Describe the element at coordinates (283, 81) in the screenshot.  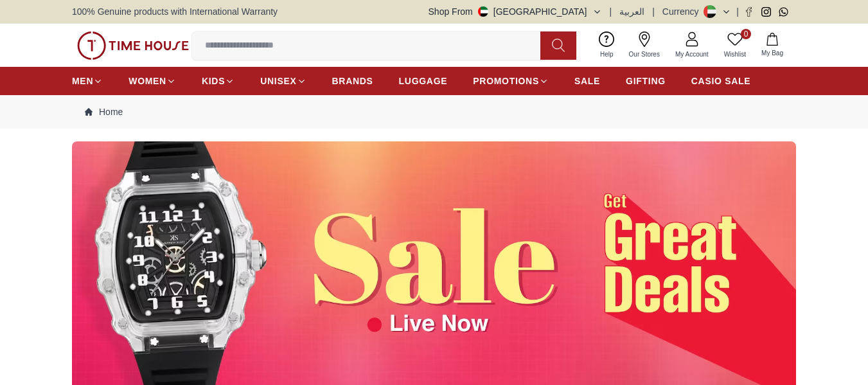
I see `a: UNISEX` at that location.